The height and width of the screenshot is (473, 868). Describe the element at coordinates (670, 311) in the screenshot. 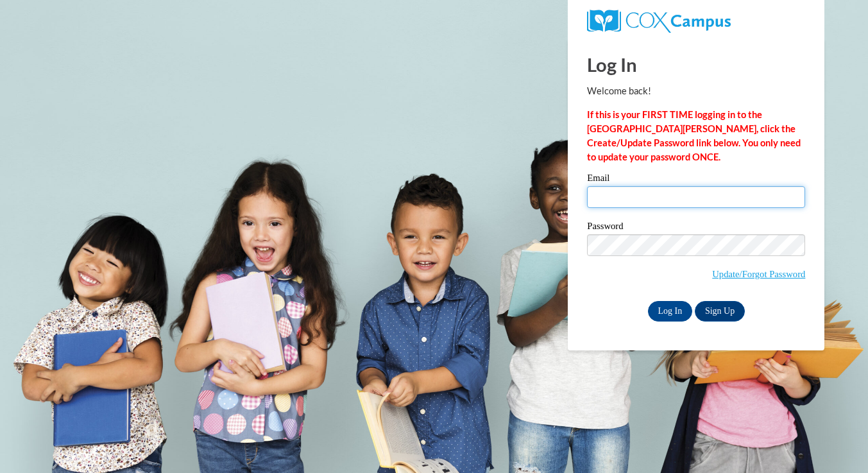

I see `input: Log In` at that location.